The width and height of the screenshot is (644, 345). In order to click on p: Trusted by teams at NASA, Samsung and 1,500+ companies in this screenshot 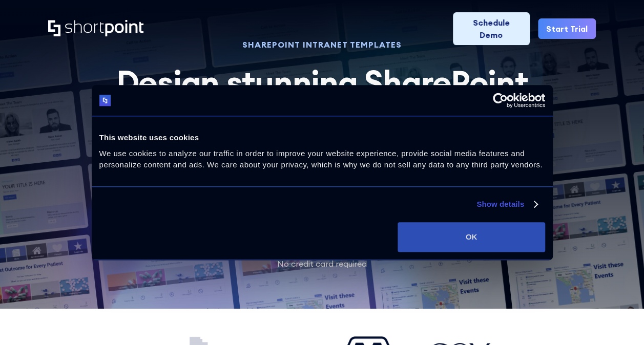, I will do `click(322, 189)`.